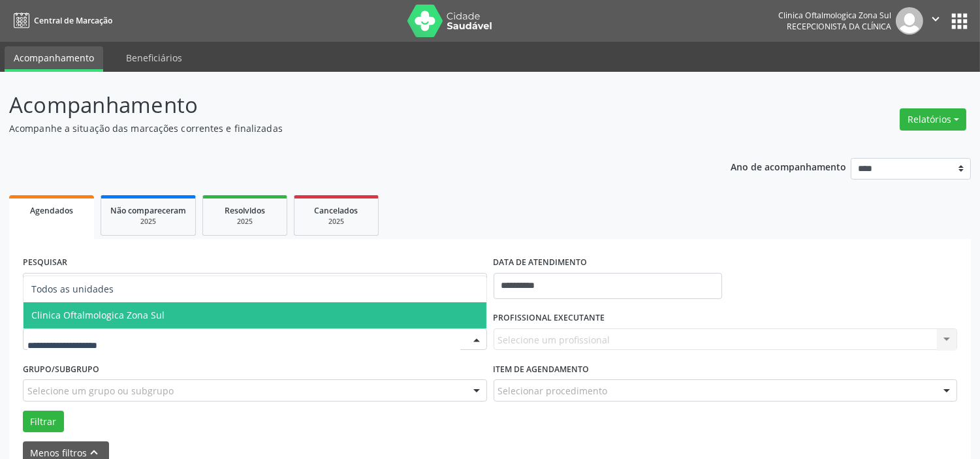 This screenshot has height=459, width=980. What do you see at coordinates (43, 422) in the screenshot?
I see `button: Filtrar` at bounding box center [43, 422].